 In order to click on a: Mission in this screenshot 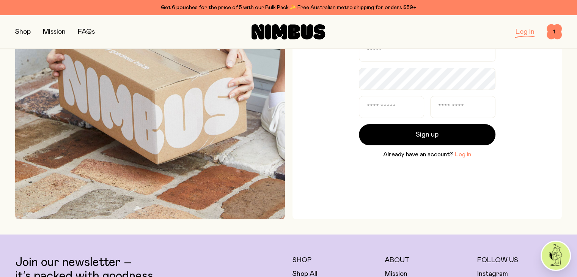, I will do `click(54, 32)`.